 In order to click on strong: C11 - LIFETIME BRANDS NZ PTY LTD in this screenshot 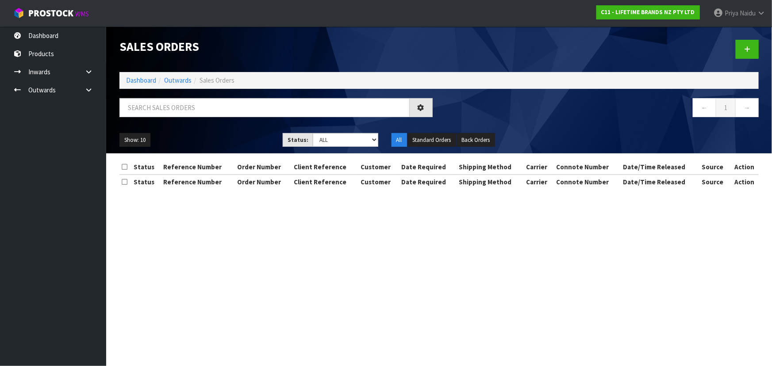, I will do `click(648, 12)`.